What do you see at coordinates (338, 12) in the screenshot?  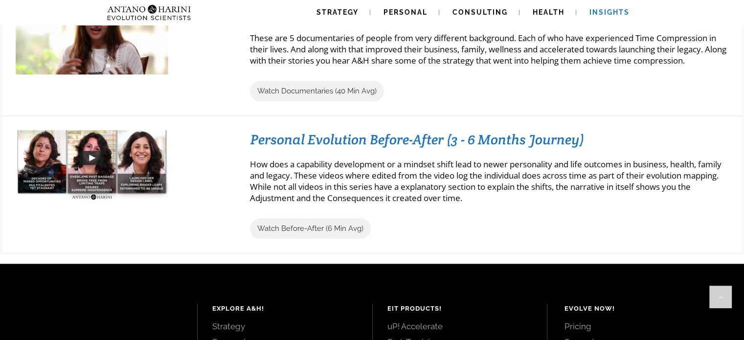 I see `span: Strategy` at bounding box center [338, 12].